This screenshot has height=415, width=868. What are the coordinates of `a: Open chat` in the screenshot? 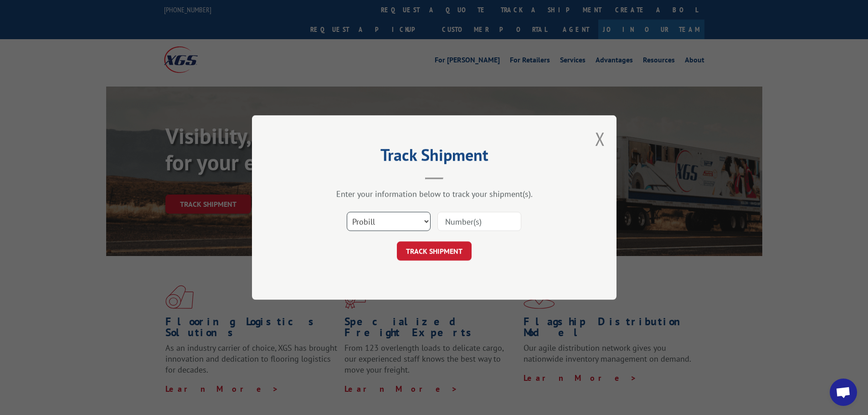 It's located at (843, 393).